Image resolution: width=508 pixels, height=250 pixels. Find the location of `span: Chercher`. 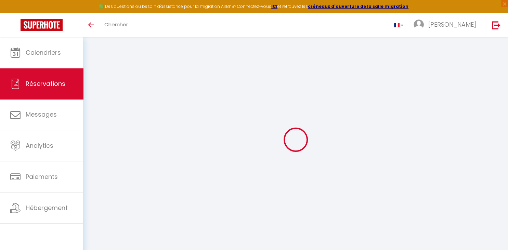

span: Chercher is located at coordinates (116, 24).